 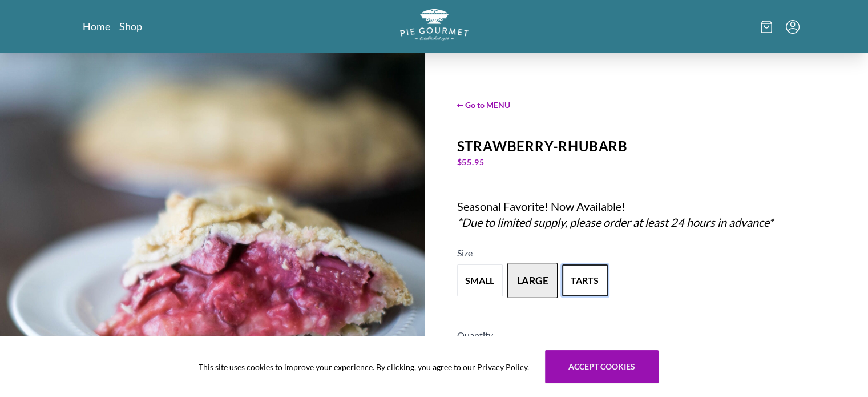 I want to click on span: This site uses cookies to improve your experience. By clicking, you agree to our Privacy Policy., so click(x=363, y=366).